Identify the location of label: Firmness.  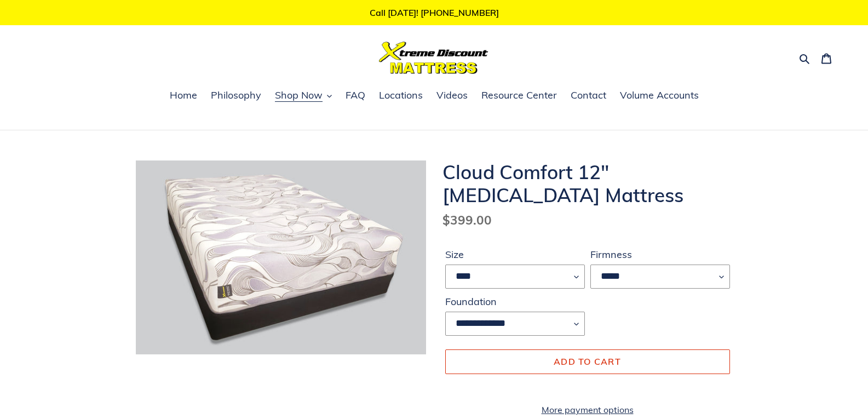
(660, 254).